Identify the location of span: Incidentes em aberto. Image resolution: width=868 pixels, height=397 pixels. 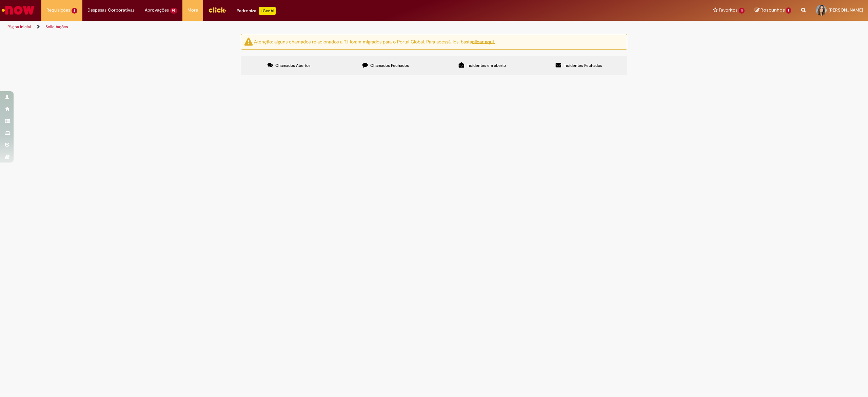
(486, 66).